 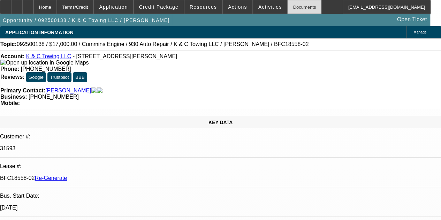 I want to click on span: Activities, so click(x=270, y=7).